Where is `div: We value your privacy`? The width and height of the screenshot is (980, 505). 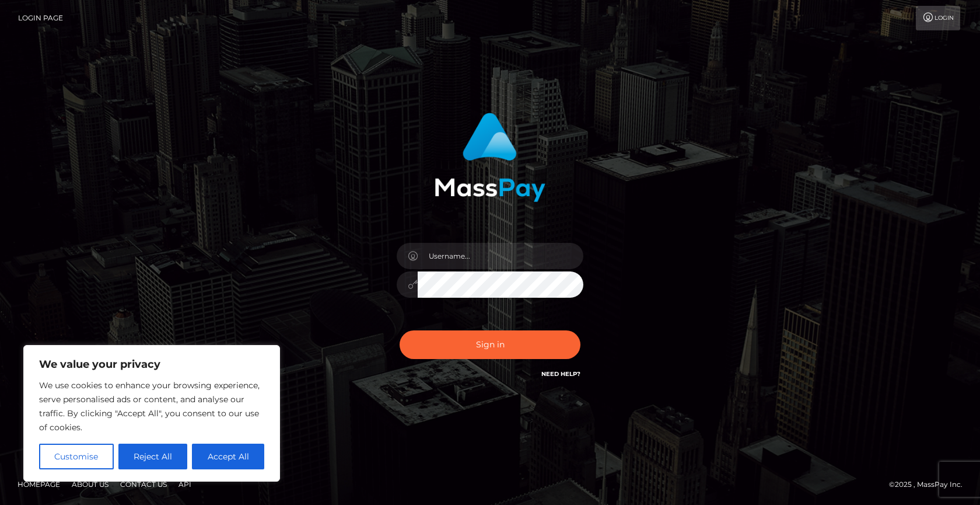 div: We value your privacy is located at coordinates (151, 414).